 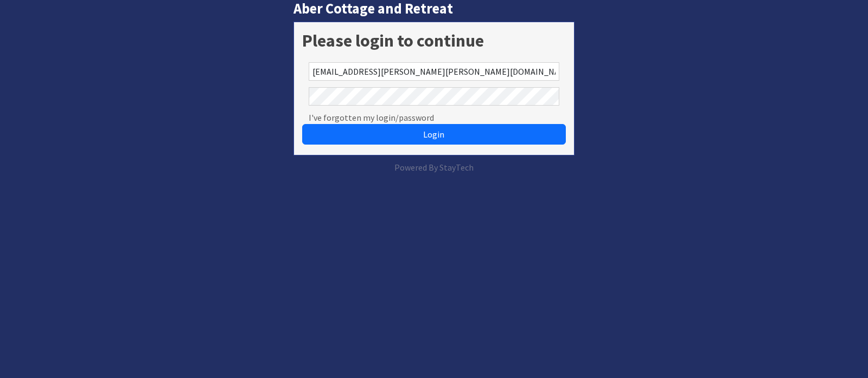 What do you see at coordinates (433, 41) in the screenshot?
I see `h1: Please login to continue` at bounding box center [433, 41].